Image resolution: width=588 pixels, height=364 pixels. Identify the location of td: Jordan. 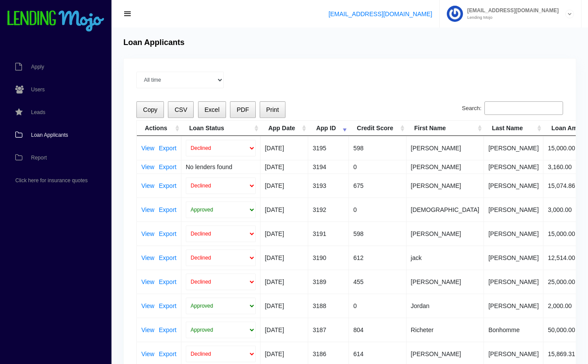
(446, 306).